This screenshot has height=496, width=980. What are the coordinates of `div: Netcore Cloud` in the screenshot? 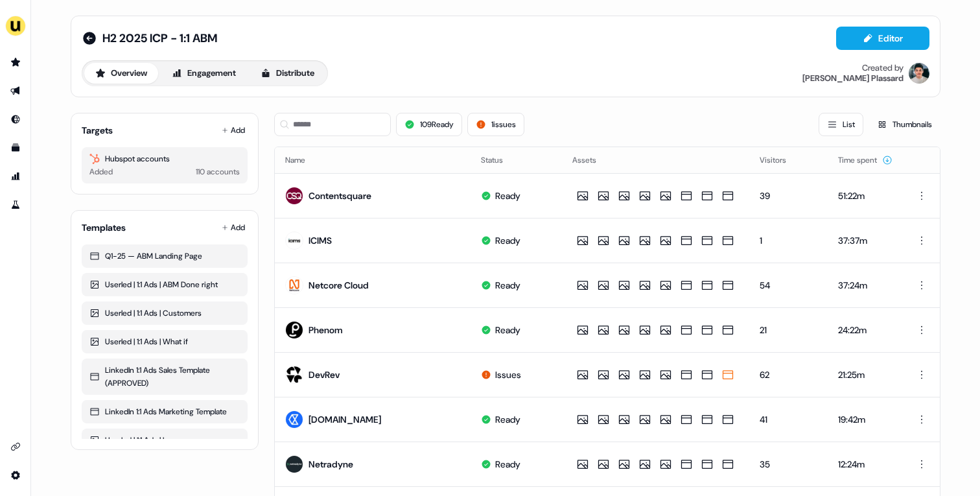 It's located at (339, 285).